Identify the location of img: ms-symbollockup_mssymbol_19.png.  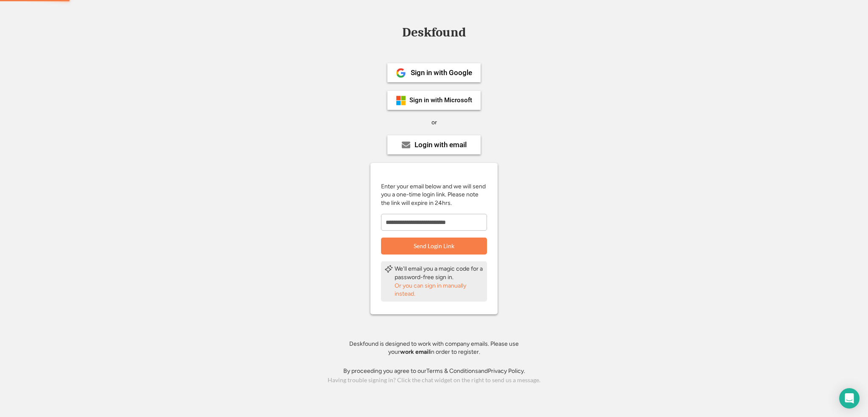
(401, 100).